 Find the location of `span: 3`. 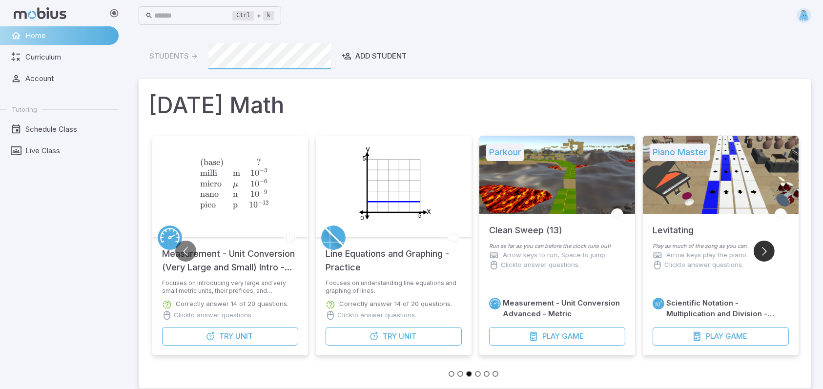

span: 3 is located at coordinates (265, 170).